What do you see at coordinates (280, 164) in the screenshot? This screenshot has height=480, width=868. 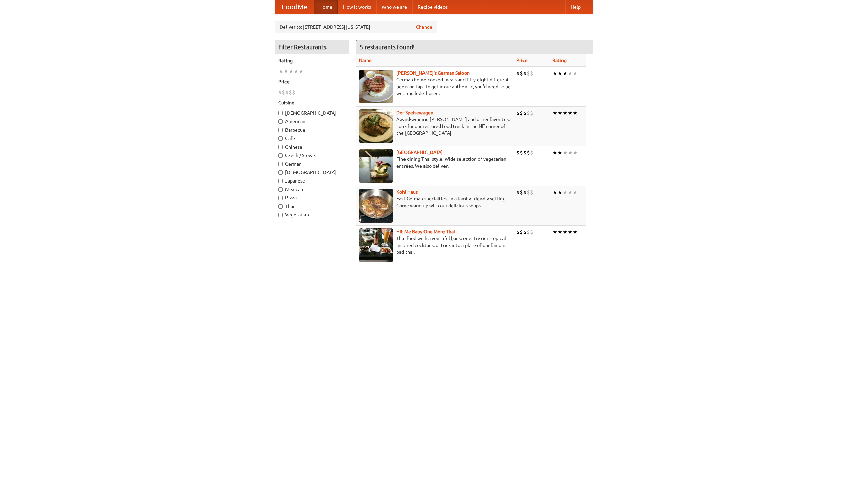 I see `input: German` at bounding box center [280, 164].